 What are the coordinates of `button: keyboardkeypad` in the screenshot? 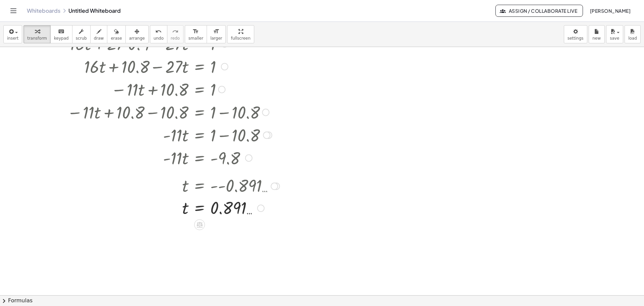 It's located at (61, 34).